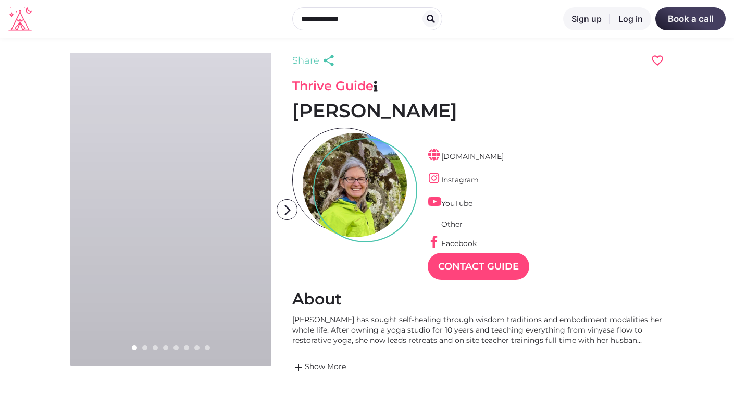 Image resolution: width=734 pixels, height=404 pixels. Describe the element at coordinates (478, 86) in the screenshot. I see `h3: Thrive Guide` at that location.